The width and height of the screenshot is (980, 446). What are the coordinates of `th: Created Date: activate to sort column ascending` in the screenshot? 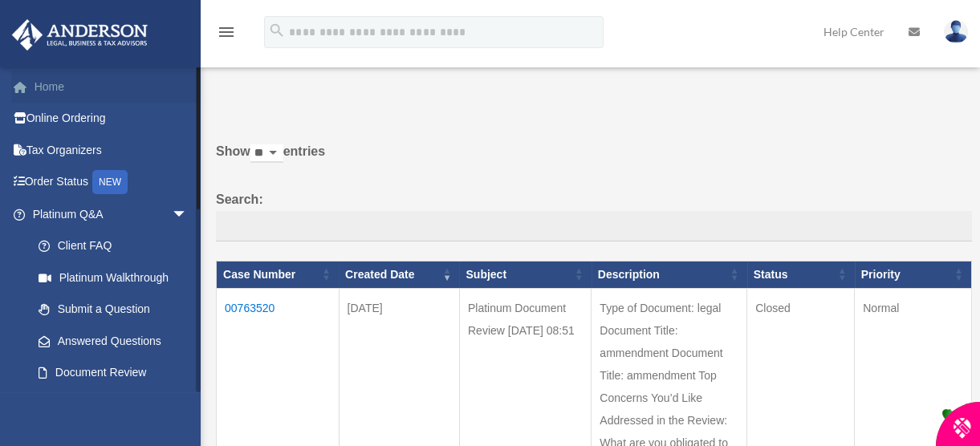 It's located at (399, 275).